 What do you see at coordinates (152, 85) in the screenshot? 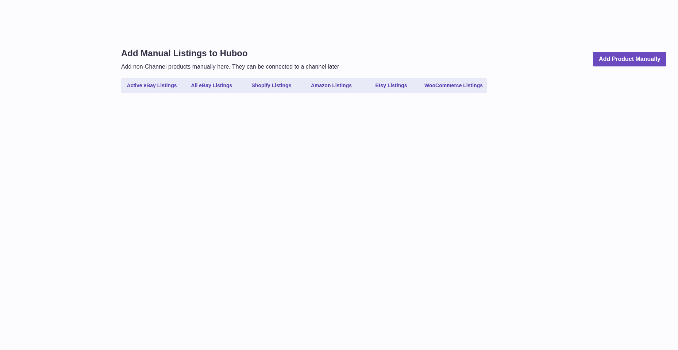
I see `a: Active eBay Listings` at bounding box center [152, 85].